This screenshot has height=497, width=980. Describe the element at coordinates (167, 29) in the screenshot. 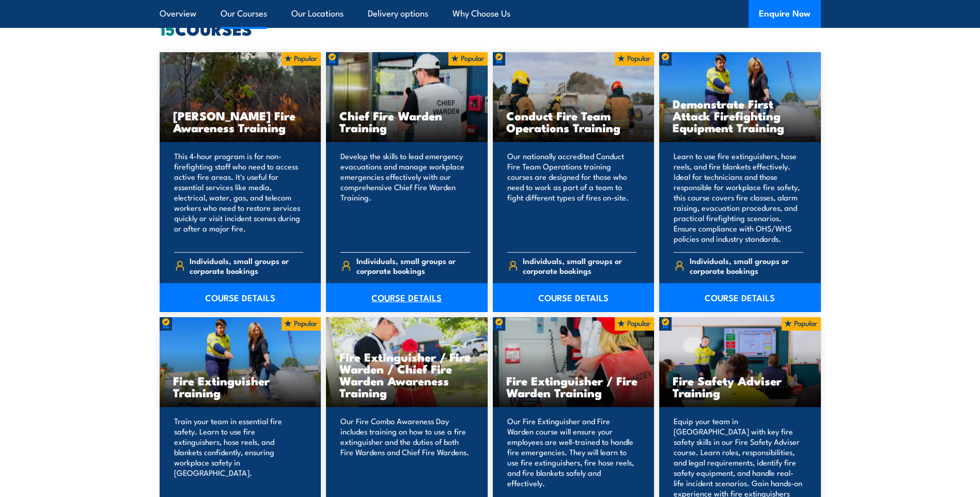

I see `strong: 15` at that location.